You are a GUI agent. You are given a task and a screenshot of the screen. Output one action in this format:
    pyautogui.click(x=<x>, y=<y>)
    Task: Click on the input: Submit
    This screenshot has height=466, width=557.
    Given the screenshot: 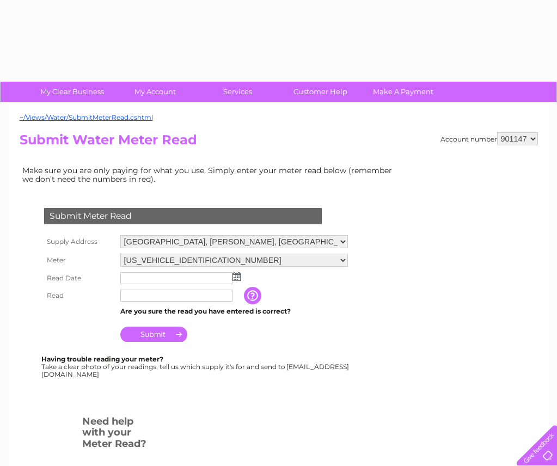 What is the action you would take?
    pyautogui.click(x=153, y=334)
    